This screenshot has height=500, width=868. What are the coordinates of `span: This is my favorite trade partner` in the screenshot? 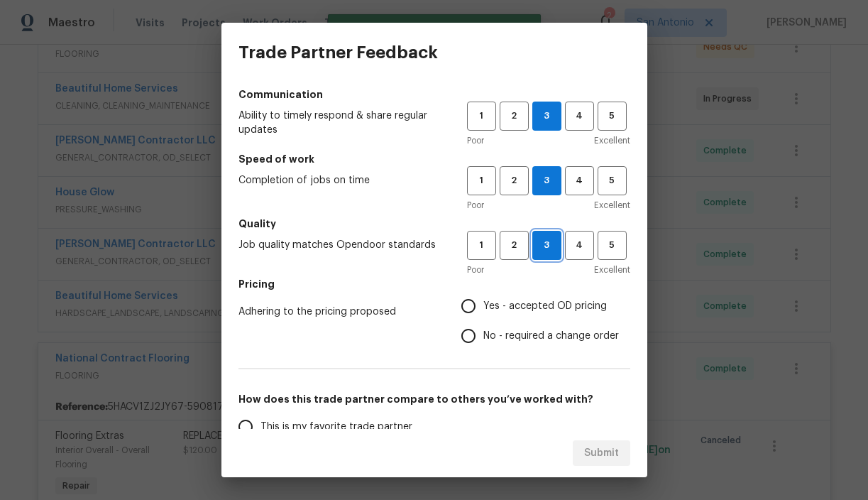 It's located at (337, 427).